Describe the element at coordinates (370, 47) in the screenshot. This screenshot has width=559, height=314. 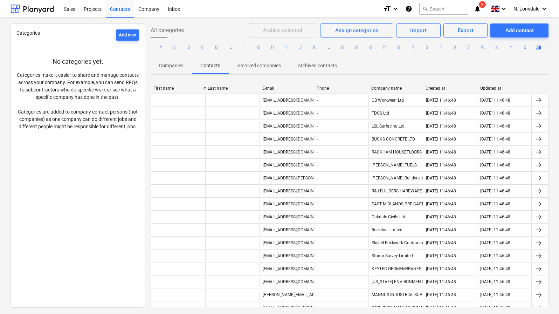
I see `button: O` at that location.